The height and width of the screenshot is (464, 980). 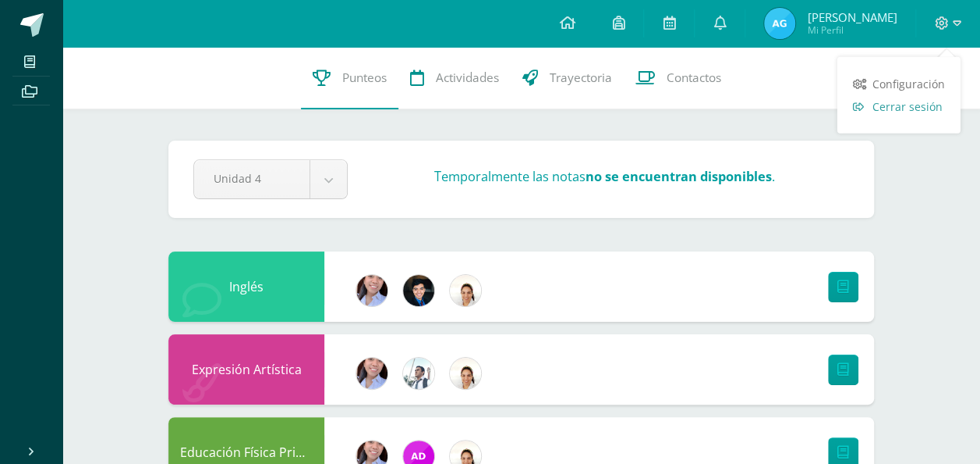 What do you see at coordinates (604, 175) in the screenshot?
I see `h3: Temporalmente las notas .` at bounding box center [604, 175].